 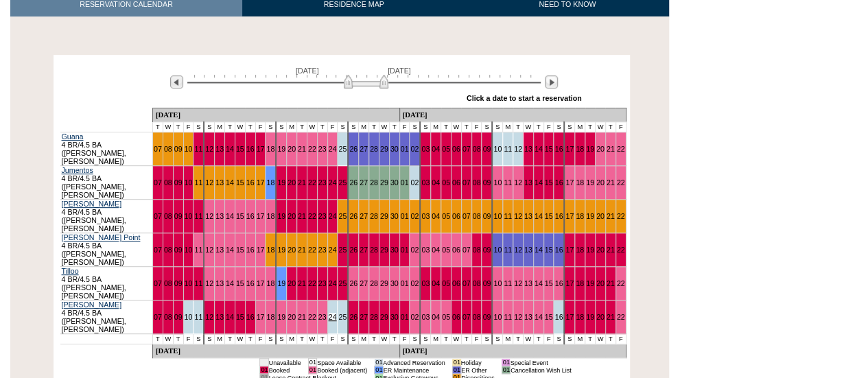 I want to click on img: Previous, so click(x=176, y=82).